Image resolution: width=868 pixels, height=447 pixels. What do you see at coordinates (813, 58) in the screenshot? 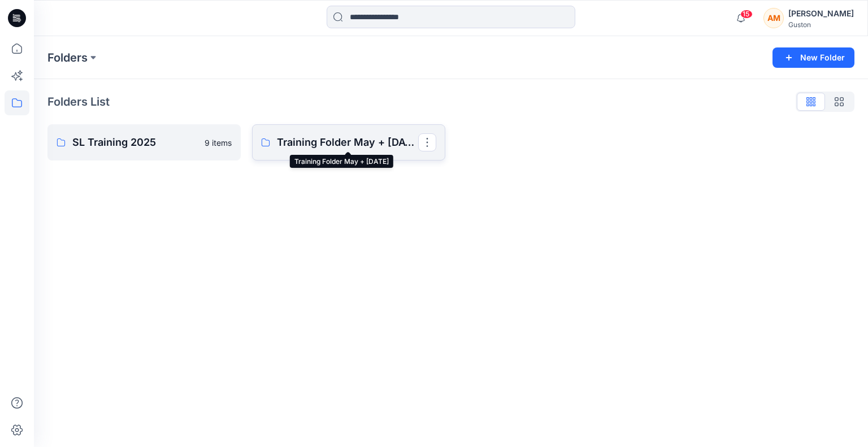
I see `button: New Folder` at bounding box center [813, 58].